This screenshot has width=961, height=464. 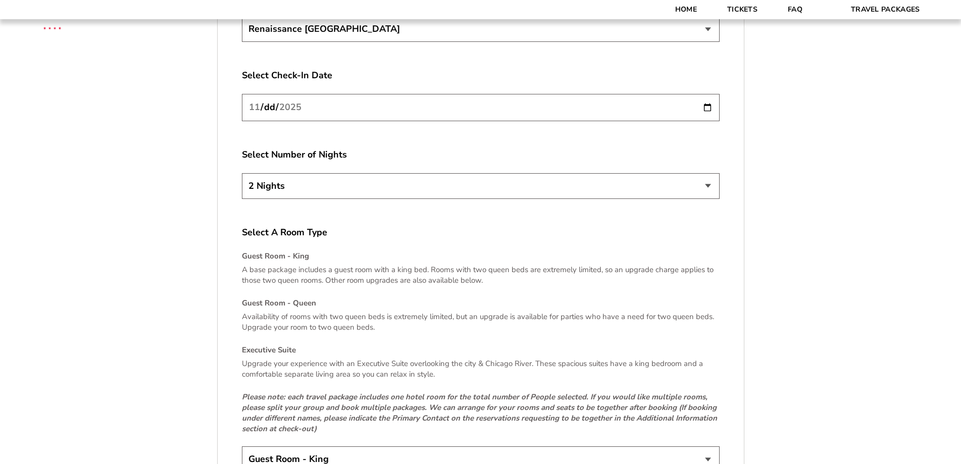 I want to click on p: Upgrade your experience with an Executive Suite overlooking the city & Chicago River. These spaci..., so click(x=481, y=369).